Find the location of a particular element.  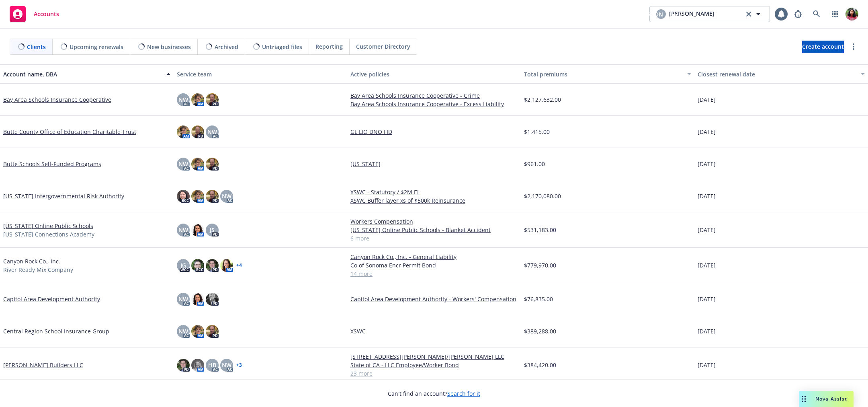

a: State of CA - LLC Employee/Worker Bond is located at coordinates (434, 364).